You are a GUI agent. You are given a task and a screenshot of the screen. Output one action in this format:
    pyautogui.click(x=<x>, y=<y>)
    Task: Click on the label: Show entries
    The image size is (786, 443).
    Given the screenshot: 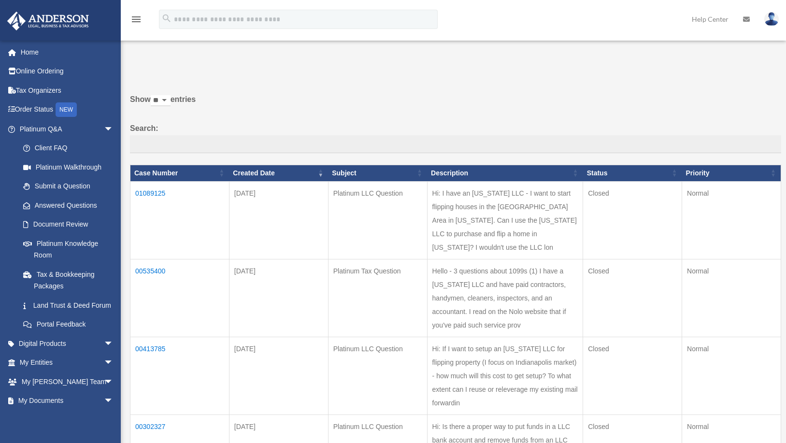 What is the action you would take?
    pyautogui.click(x=456, y=104)
    